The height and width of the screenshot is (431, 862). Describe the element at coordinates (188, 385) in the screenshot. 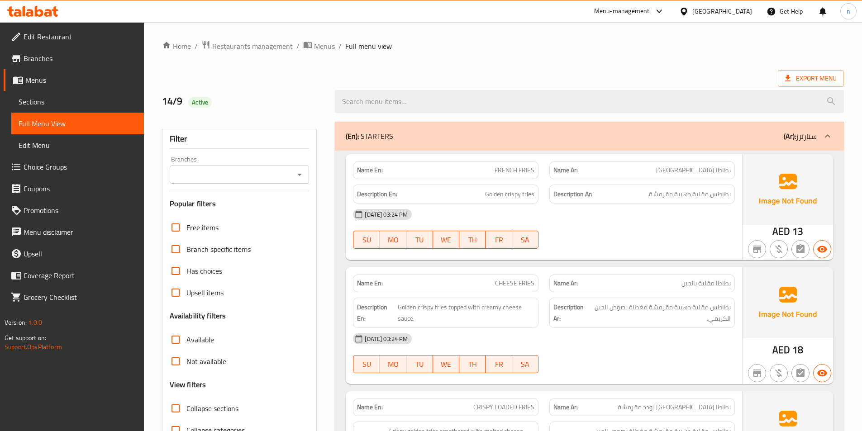

I see `h3: View filters` at that location.